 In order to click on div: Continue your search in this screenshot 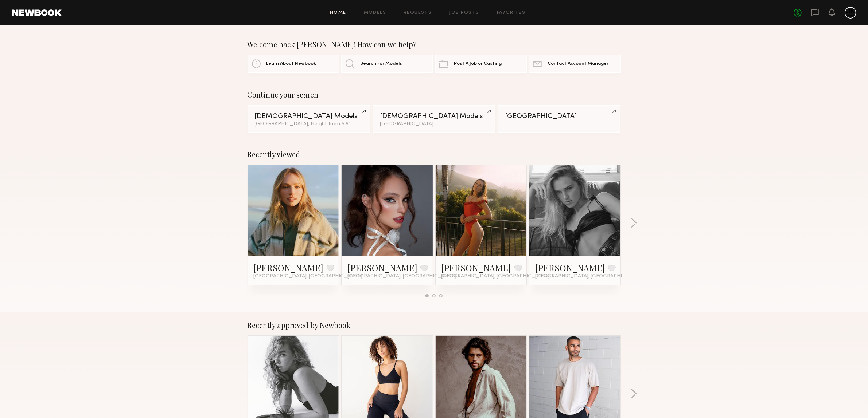, I will do `click(434, 95)`.